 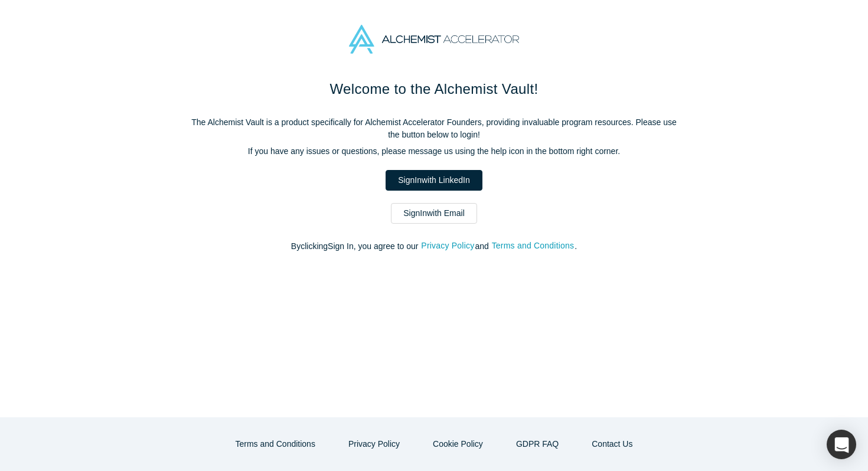 What do you see at coordinates (434, 213) in the screenshot?
I see `a: SignInwith Email` at bounding box center [434, 213].